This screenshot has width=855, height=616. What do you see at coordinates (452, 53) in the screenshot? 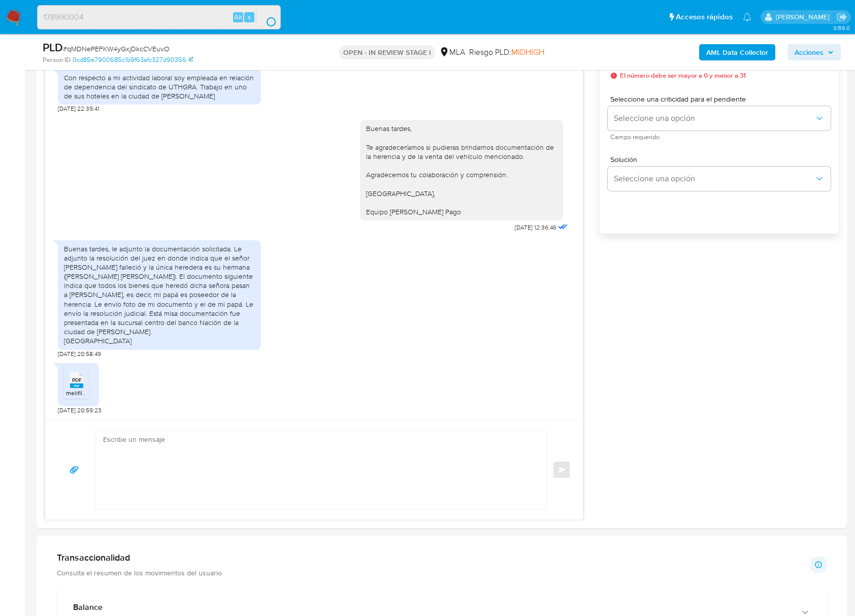
I see `div: MLA` at bounding box center [452, 53].